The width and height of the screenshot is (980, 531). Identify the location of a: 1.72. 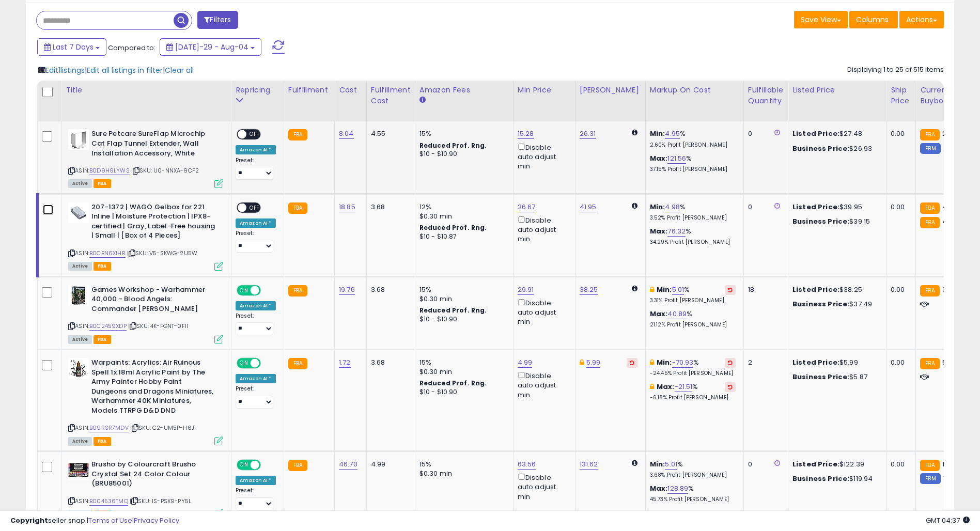
(344, 363).